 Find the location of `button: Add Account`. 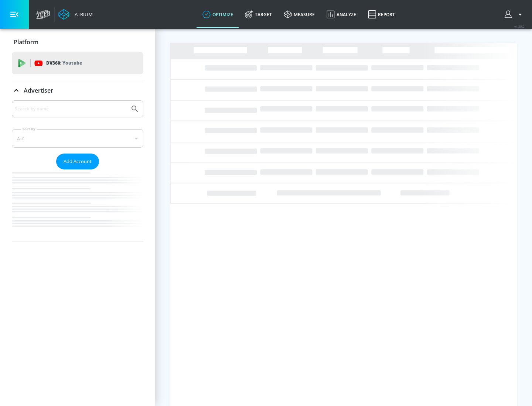

button: Add Account is located at coordinates (78, 161).